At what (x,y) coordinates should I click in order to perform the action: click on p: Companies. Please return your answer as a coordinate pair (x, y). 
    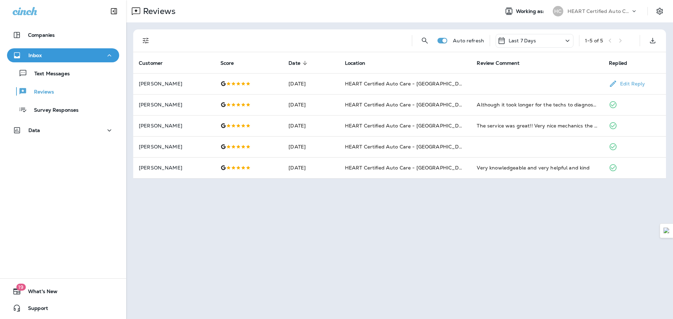
    Looking at the image, I should click on (41, 35).